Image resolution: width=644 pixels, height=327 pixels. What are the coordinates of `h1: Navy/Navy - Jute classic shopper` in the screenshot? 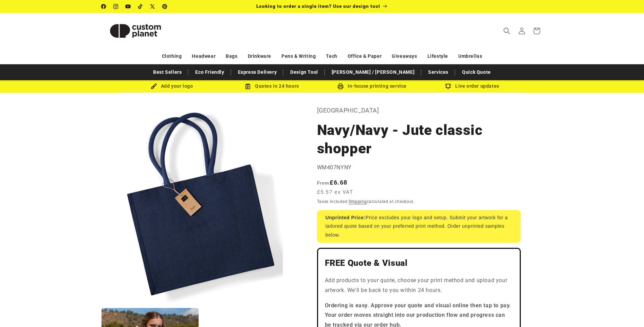 It's located at (419, 139).